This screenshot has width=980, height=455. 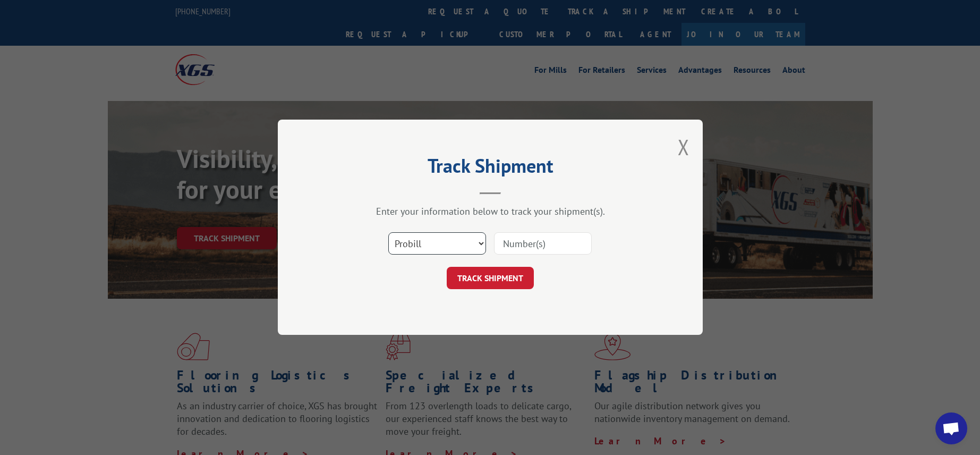 What do you see at coordinates (951, 428) in the screenshot?
I see `div: Open chat` at bounding box center [951, 428].